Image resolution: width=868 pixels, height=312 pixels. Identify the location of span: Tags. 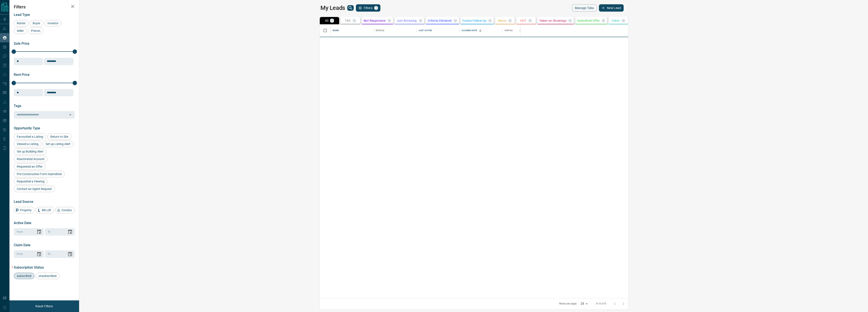
(17, 105).